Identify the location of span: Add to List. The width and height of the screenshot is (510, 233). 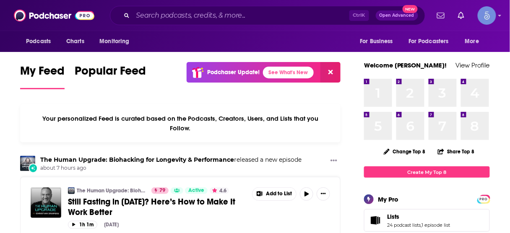
(279, 194).